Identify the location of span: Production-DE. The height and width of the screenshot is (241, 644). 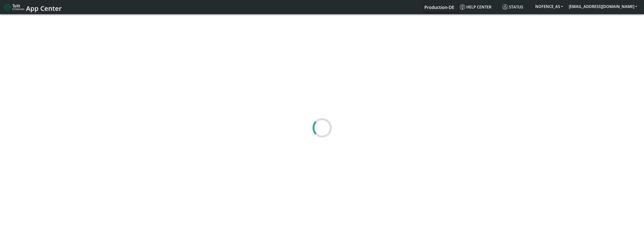
(439, 7).